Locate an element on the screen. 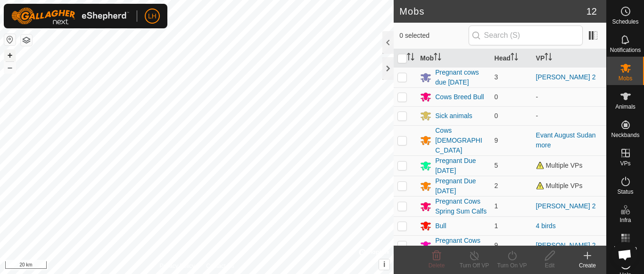 Image resolution: width=644 pixels, height=274 pixels. span: Notifications is located at coordinates (625, 50).